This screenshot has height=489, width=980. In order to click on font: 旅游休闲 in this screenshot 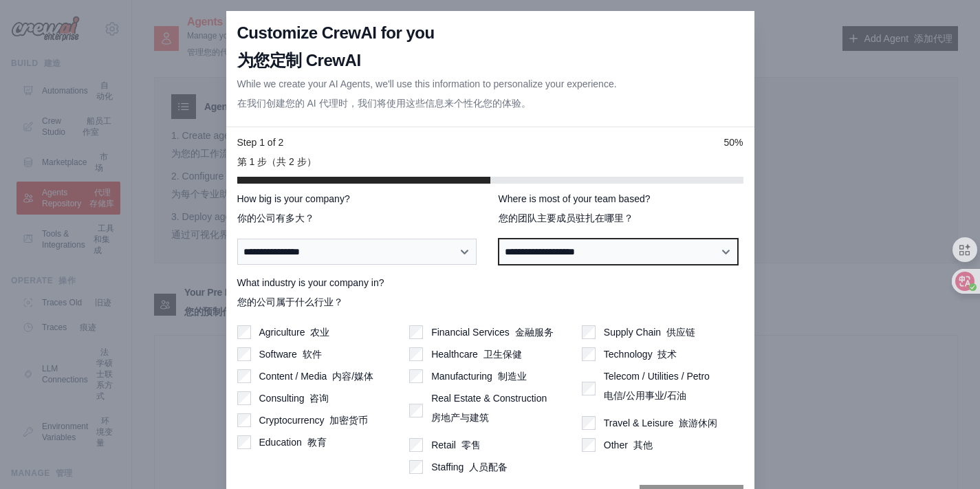, I will do `click(699, 423)`.